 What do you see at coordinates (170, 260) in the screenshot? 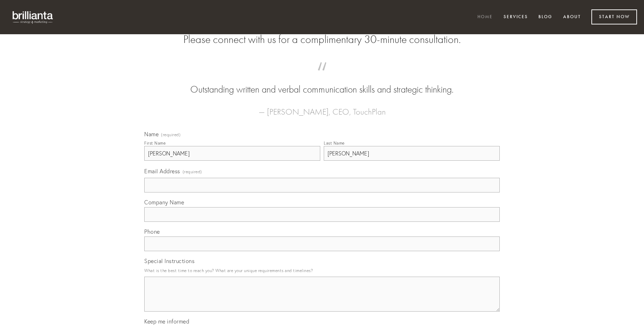
I see `span: Special Instructions` at bounding box center [170, 260].